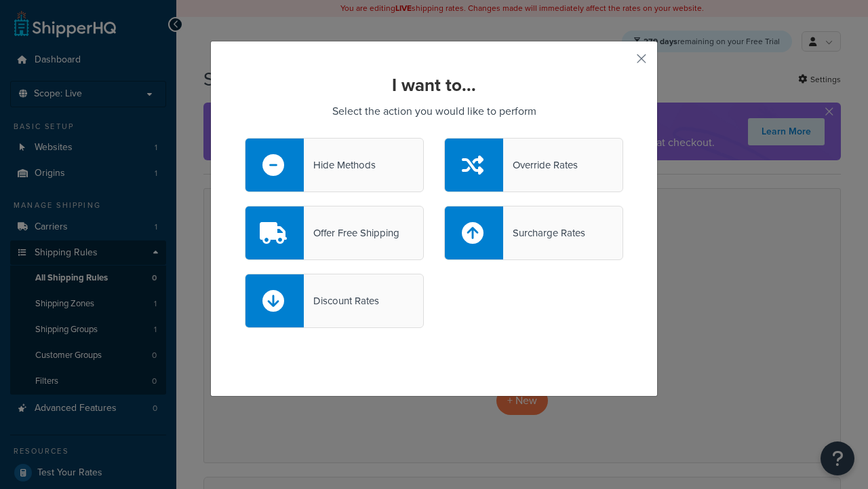 This screenshot has width=868, height=489. I want to click on strong: I want to..., so click(434, 85).